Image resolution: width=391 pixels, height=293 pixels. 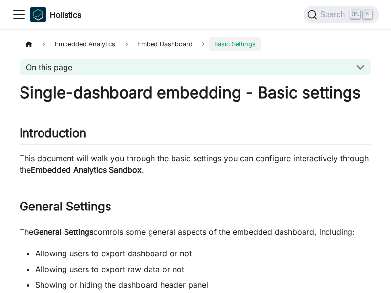 I want to click on h2: General Settings, so click(x=196, y=209).